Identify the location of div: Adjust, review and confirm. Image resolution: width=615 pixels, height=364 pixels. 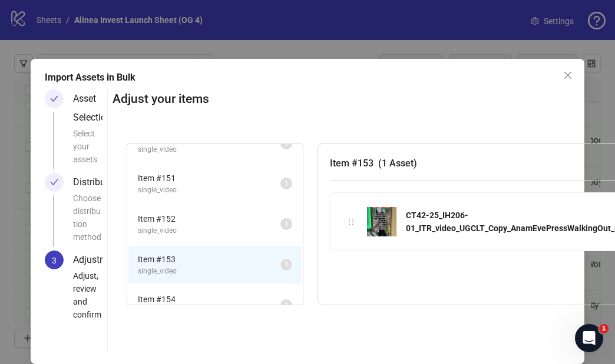
(88, 299).